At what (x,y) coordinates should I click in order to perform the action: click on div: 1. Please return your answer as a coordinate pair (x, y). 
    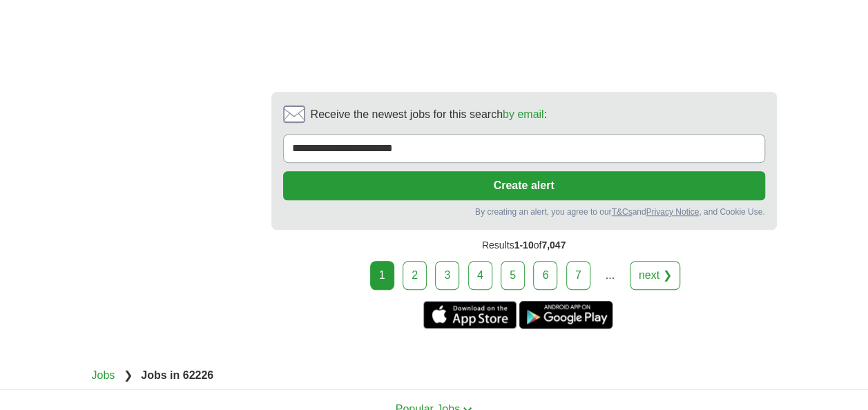
    Looking at the image, I should click on (382, 276).